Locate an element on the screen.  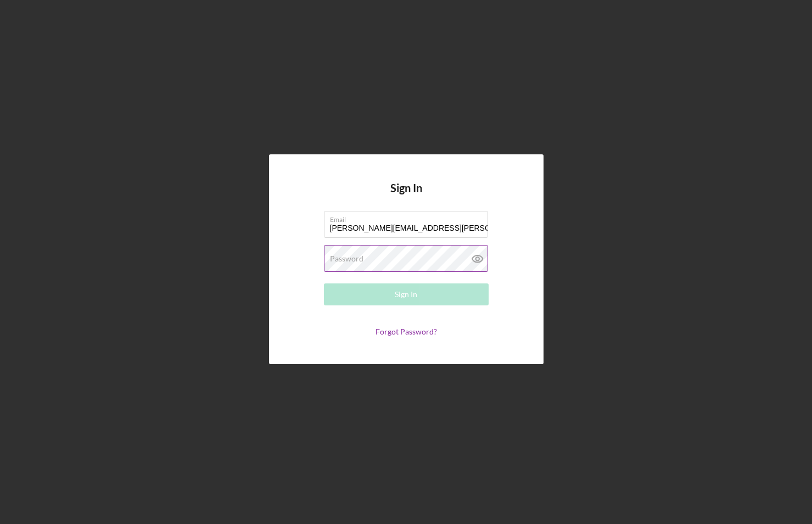
h4: Sign In is located at coordinates (406, 196).